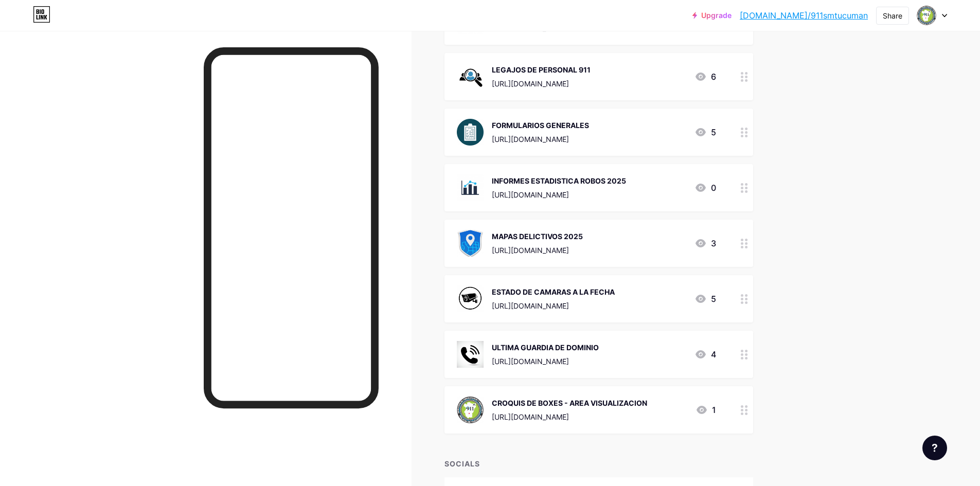 The image size is (980, 486). Describe the element at coordinates (545, 347) in the screenshot. I see `div: ULTIMA GUARDIA DE DOMINIO` at that location.